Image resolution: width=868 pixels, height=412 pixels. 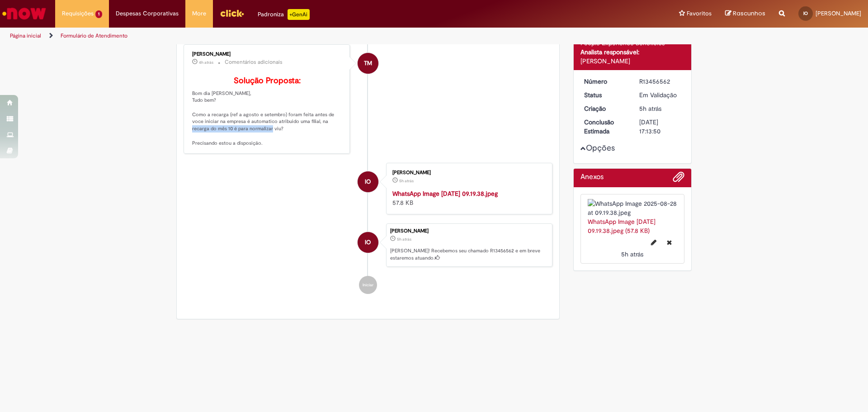 What do you see at coordinates (284, 14) in the screenshot?
I see `div: Padroniza` at bounding box center [284, 14].